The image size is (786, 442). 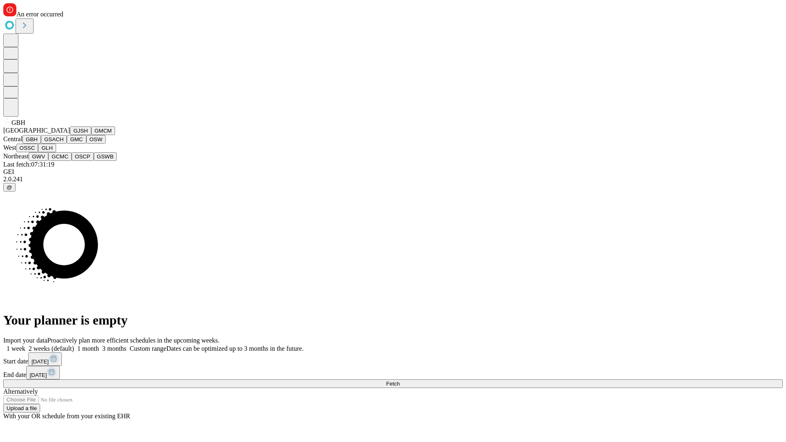 What do you see at coordinates (393, 179) in the screenshot?
I see `div: 2.0.241` at bounding box center [393, 179].